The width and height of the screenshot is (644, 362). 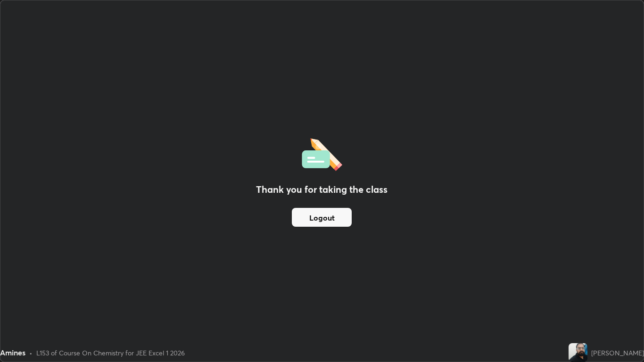 I want to click on button: Logout, so click(x=321, y=217).